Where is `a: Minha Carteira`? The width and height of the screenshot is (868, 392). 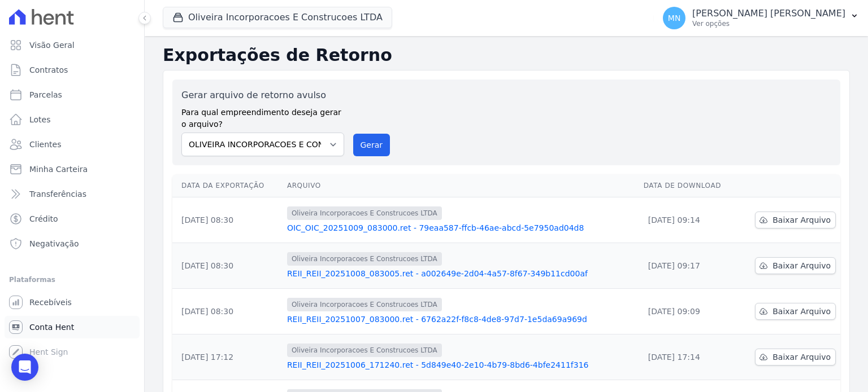
a: Minha Carteira is located at coordinates (72, 169).